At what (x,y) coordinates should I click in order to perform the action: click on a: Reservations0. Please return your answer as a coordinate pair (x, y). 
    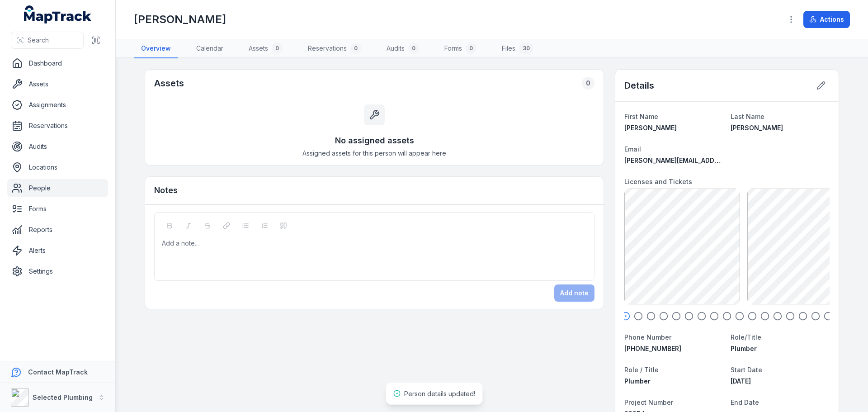
    Looking at the image, I should click on (334, 49).